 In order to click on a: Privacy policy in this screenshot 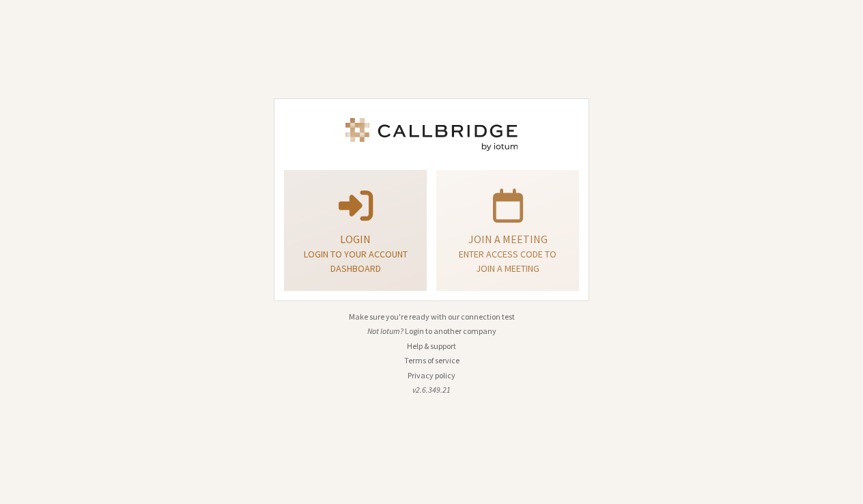, I will do `click(432, 375)`.